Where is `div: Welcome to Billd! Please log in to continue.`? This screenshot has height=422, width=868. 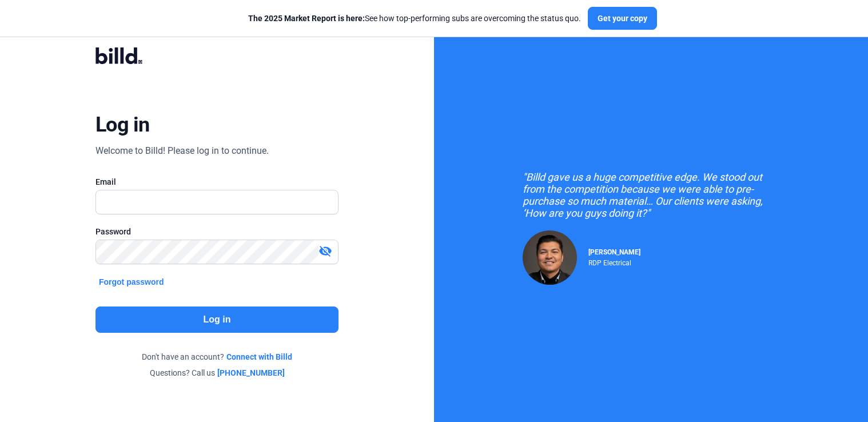 div: Welcome to Billd! Please log in to continue. is located at coordinates (182, 151).